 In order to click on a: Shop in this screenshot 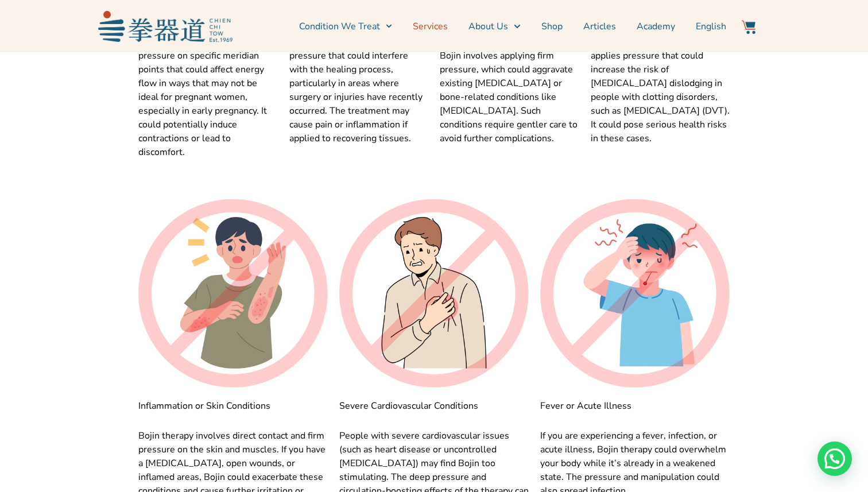, I will do `click(552, 27)`.